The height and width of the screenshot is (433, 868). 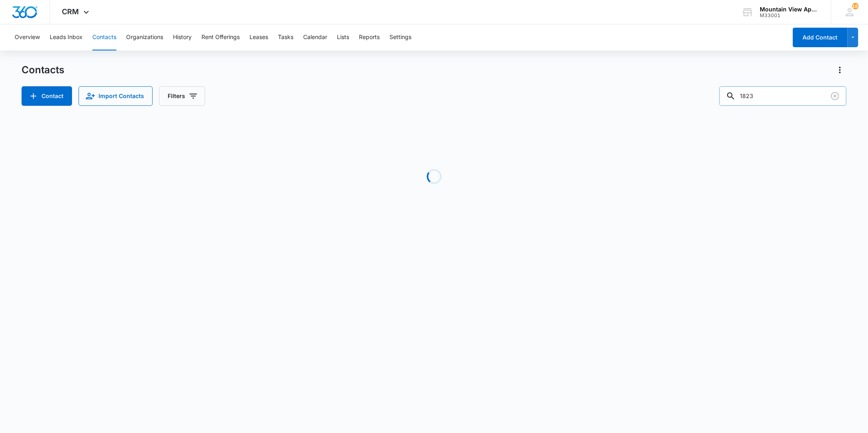 What do you see at coordinates (182, 96) in the screenshot?
I see `button: Filters` at bounding box center [182, 96].